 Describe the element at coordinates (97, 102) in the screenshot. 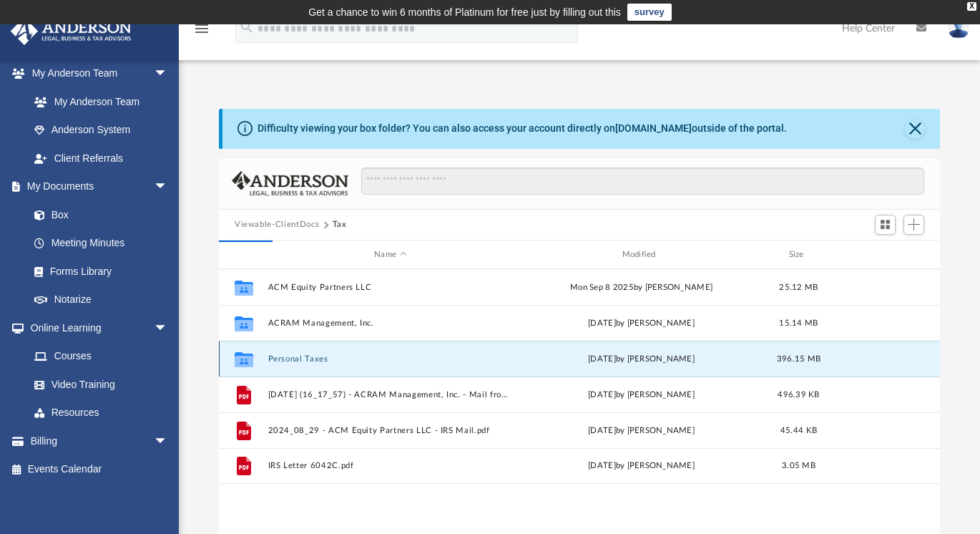

I see `a: My Anderson Team` at that location.